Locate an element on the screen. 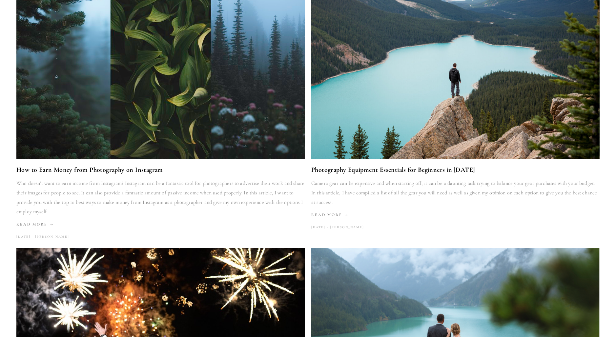 The height and width of the screenshot is (337, 616). p: Camera gear can be expensive and when starting off, it can be a daunting task trying to balance y... is located at coordinates (455, 193).